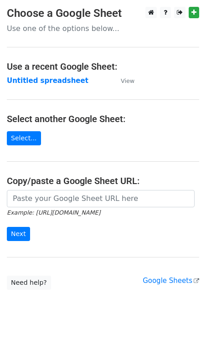  I want to click on a: Need help?, so click(29, 283).